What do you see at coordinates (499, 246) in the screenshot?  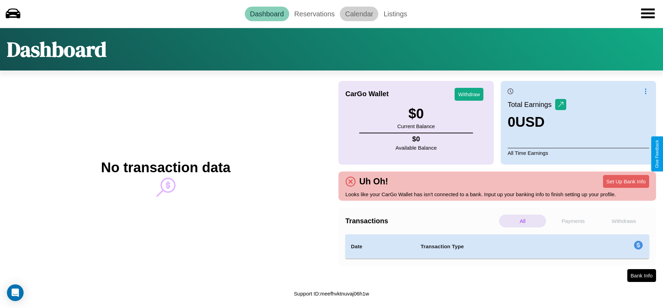 I see `h4: Transaction Type` at bounding box center [499, 246].